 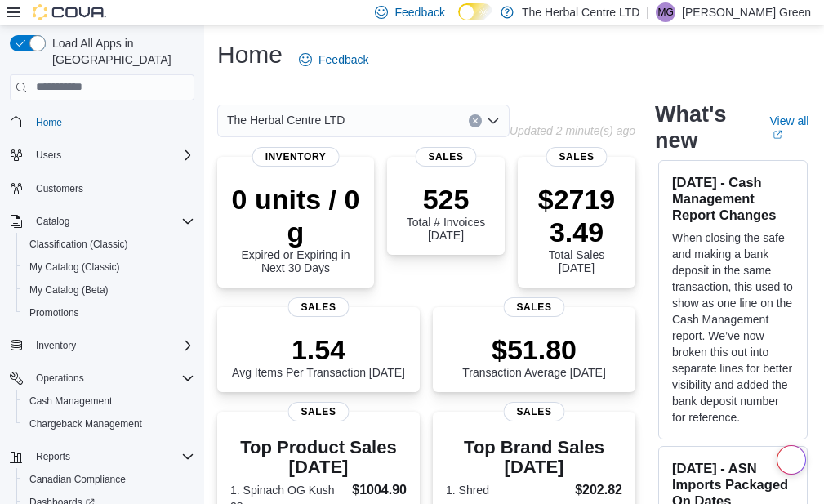 What do you see at coordinates (598, 489) in the screenshot?
I see `dd: $202.82` at bounding box center [598, 489].